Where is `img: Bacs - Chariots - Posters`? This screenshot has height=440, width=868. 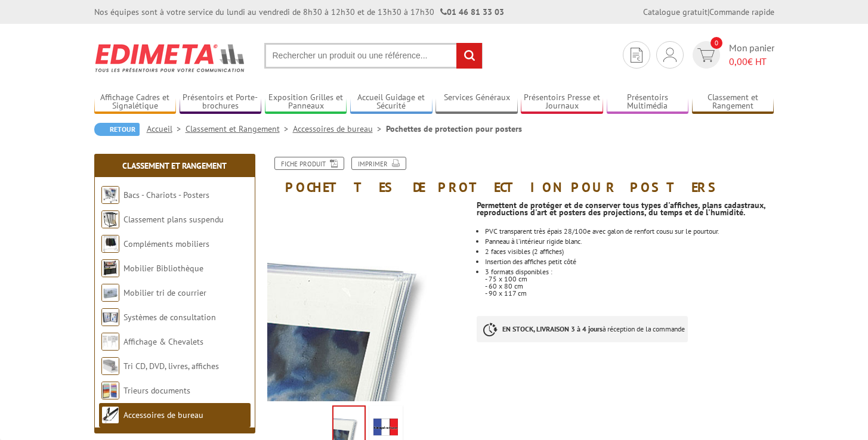 img: Bacs - Chariots - Posters is located at coordinates (110, 195).